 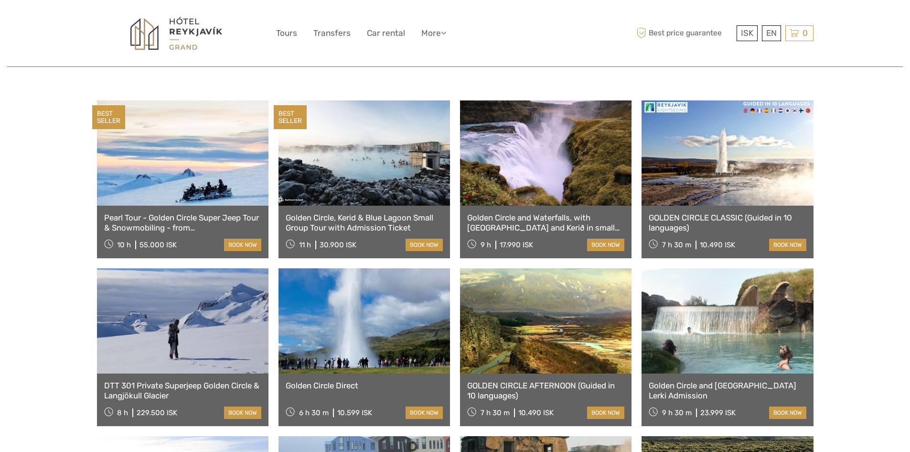 What do you see at coordinates (546, 390) in the screenshot?
I see `a: GOLDEN CIRCLE AFTERNOON (Guided in 10 languages)` at bounding box center [546, 390].